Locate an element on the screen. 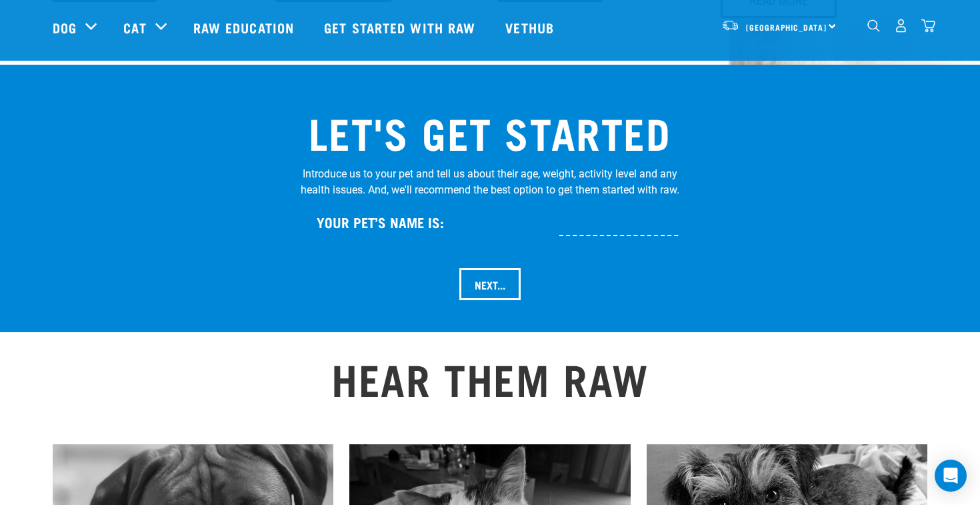 This screenshot has width=980, height=505. img: user.png is located at coordinates (900, 25).